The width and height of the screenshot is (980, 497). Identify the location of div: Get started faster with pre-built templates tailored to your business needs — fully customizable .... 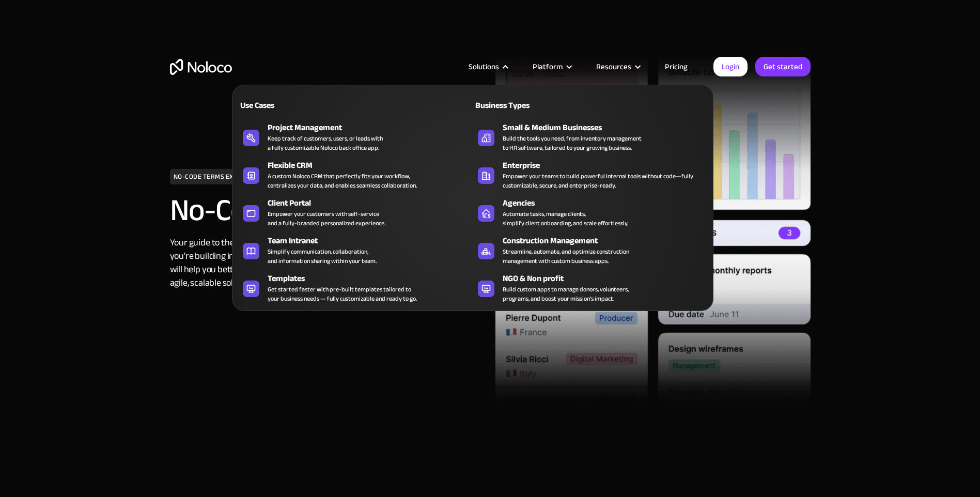
(342, 294).